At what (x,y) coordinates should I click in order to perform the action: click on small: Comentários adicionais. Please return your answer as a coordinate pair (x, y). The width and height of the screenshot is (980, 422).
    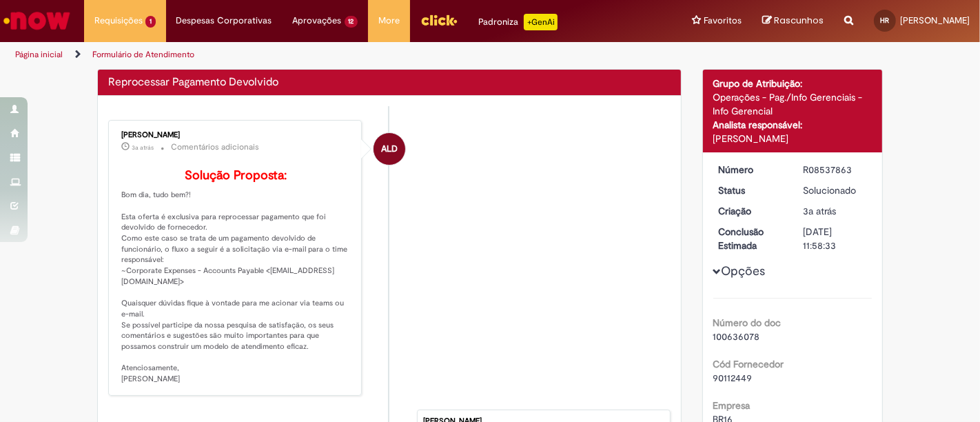
    Looking at the image, I should click on (215, 147).